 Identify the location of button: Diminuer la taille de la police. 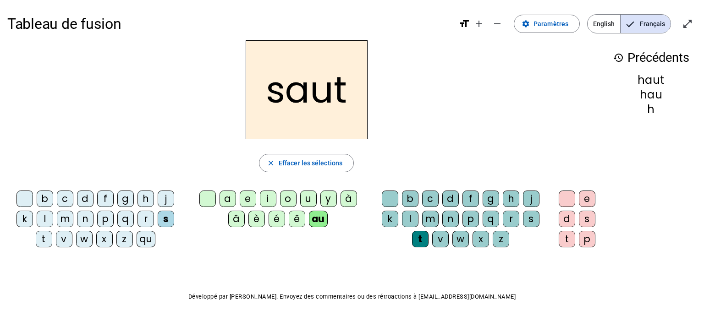
(498, 24).